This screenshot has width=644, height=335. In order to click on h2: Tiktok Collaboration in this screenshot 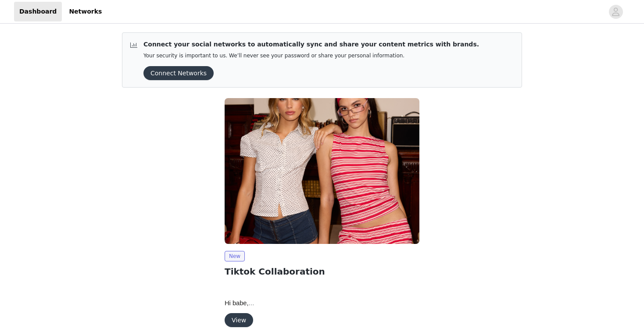, I will do `click(322, 272)`.